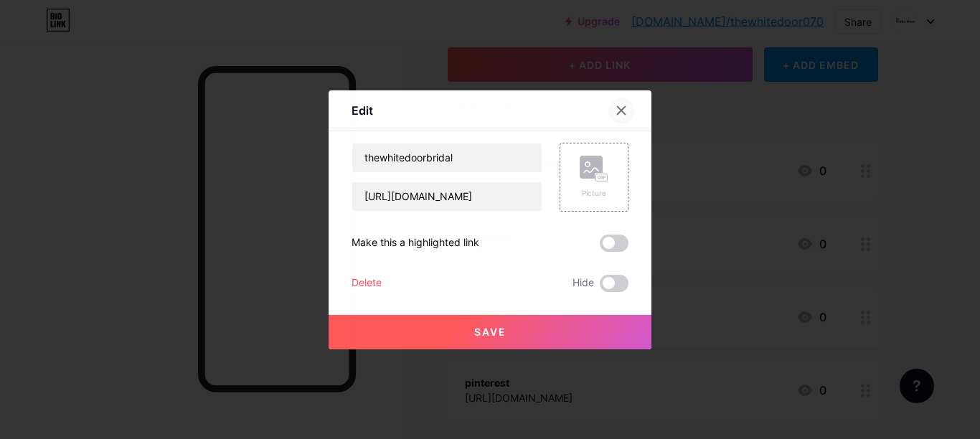 Image resolution: width=980 pixels, height=439 pixels. I want to click on div: Delete, so click(366, 283).